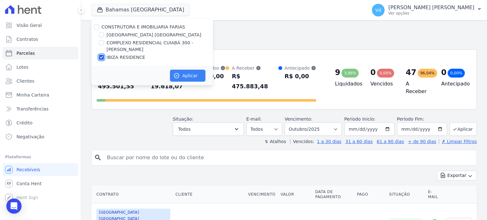 This screenshot has width=487, height=220. Describe the element at coordinates (40, 53) in the screenshot. I see `a: Parcelas` at that location.